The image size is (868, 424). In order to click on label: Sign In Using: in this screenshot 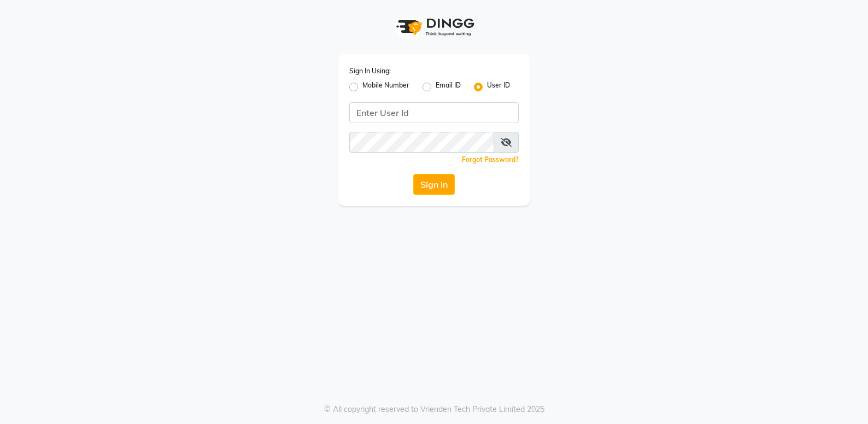, I will do `click(370, 71)`.